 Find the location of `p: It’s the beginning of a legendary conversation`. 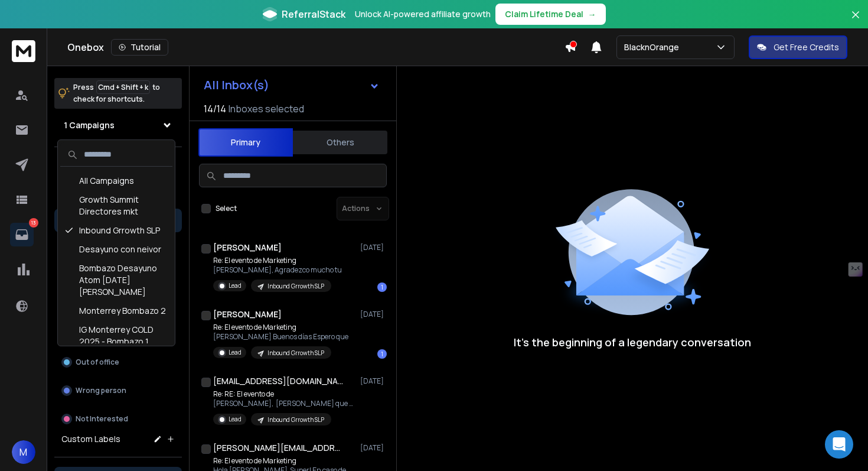

p: It’s the beginning of a legendary conversation is located at coordinates (632, 342).